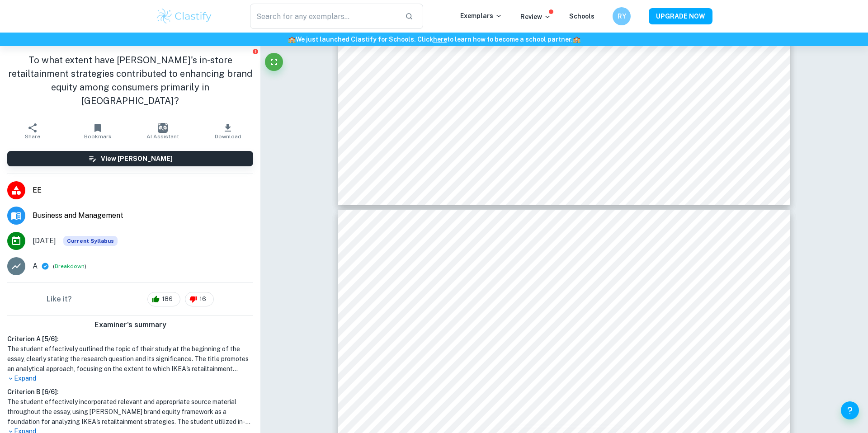 The image size is (868, 433). What do you see at coordinates (98, 137) in the screenshot?
I see `span: Bookmark` at bounding box center [98, 137].